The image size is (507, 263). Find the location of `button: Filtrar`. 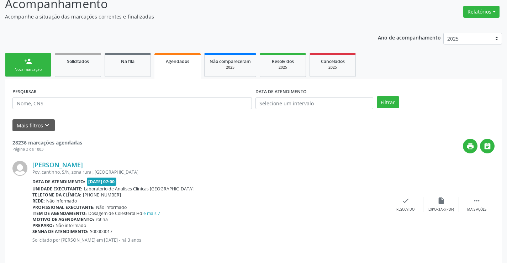

button: Filtrar is located at coordinates (388, 102).